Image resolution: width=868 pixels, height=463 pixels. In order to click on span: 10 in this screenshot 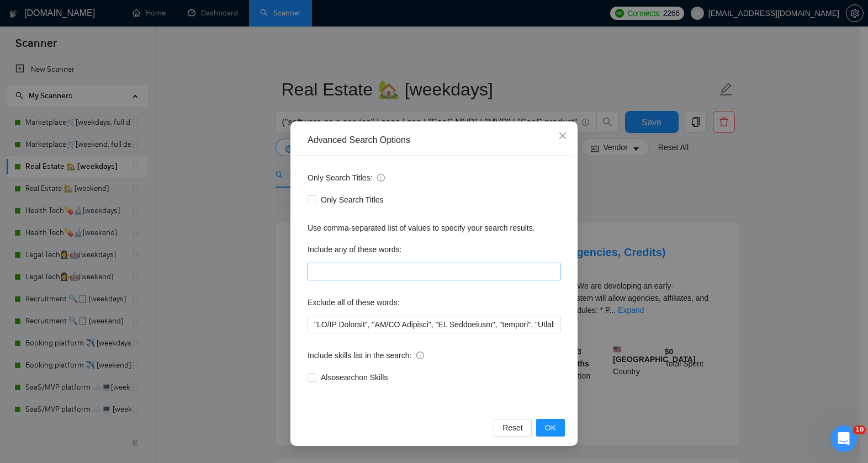, I will do `click(859, 430)`.